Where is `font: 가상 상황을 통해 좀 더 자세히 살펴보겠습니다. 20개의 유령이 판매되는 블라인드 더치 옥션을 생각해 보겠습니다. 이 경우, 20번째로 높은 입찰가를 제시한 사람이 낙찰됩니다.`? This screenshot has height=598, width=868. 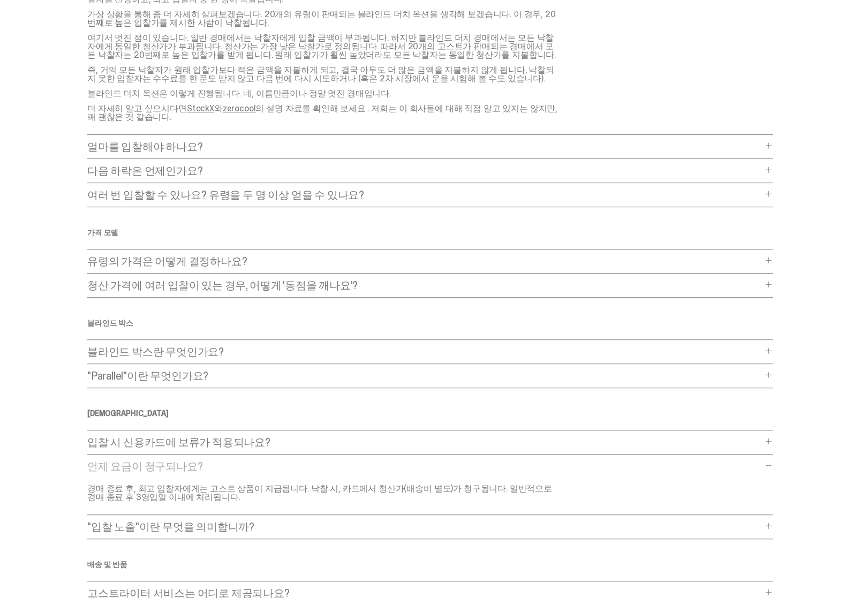
font: 가상 상황을 통해 좀 더 자세히 살펴보겠습니다. 20개의 유령이 판매되는 블라인드 더치 옥션을 생각해 보겠습니다. 이 경우, 20번째로 높은 입찰가를 제시한 사람이 낙찰됩니다. is located at coordinates (321, 18).